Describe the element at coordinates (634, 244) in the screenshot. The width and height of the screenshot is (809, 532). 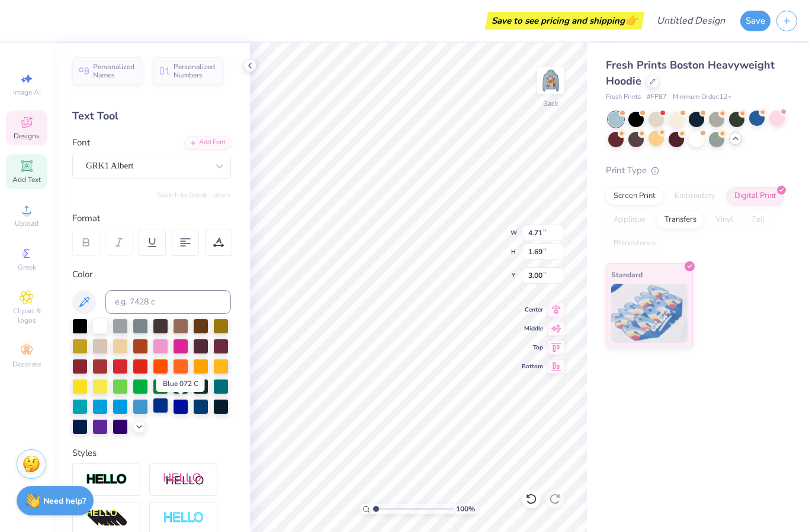
I see `div: Rhinestones` at that location.